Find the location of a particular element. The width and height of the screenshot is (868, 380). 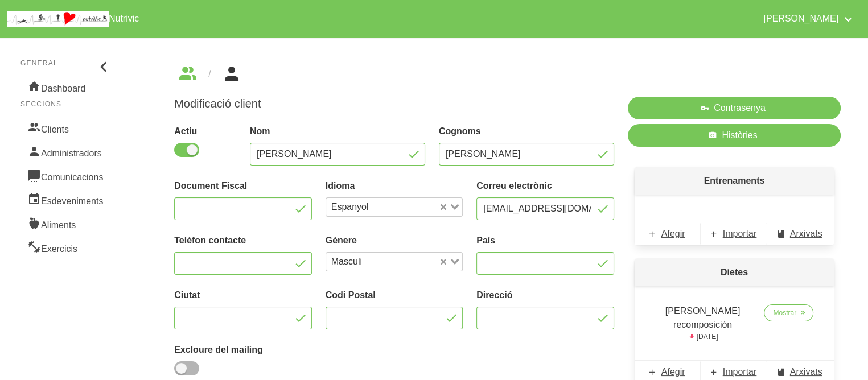

a: Arxivats is located at coordinates (800, 234).